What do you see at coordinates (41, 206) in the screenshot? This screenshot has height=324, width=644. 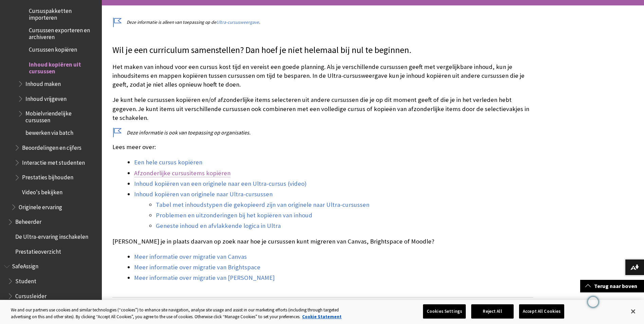 I see `span: Originele ervaring` at bounding box center [41, 206].